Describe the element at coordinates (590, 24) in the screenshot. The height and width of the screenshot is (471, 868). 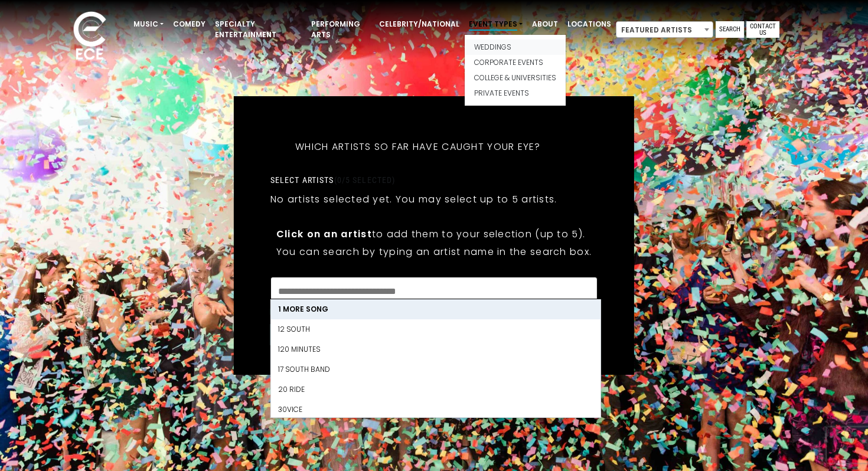
I see `a: Locations` at that location.